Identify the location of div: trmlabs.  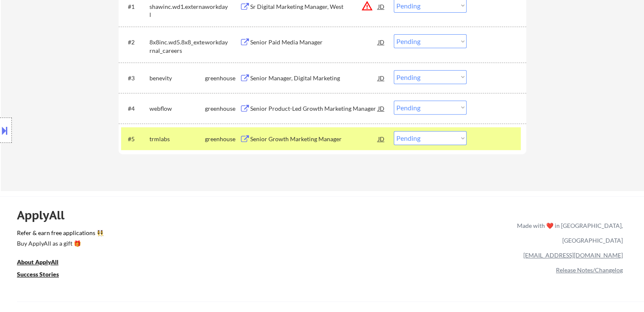
(177, 139).